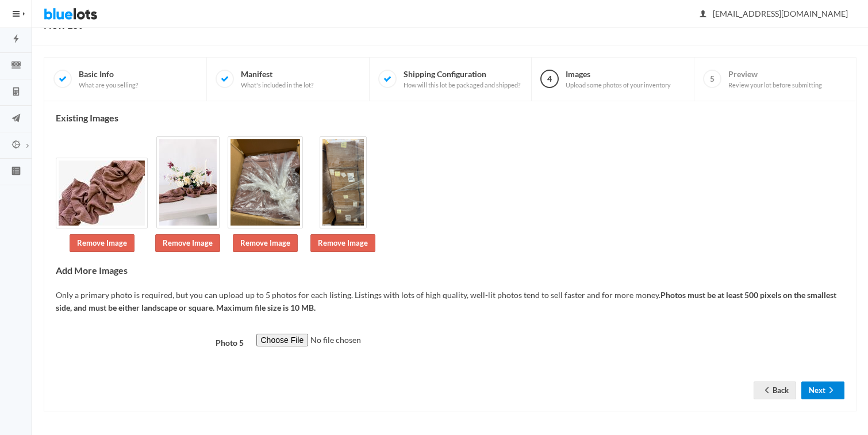 This screenshot has width=868, height=435. I want to click on span: 4, so click(550, 79).